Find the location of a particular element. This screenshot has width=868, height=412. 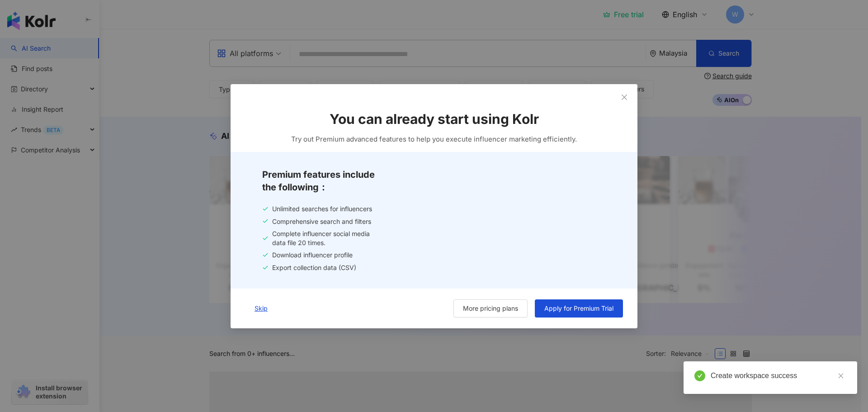

button: More pricing plans is located at coordinates (490, 308).